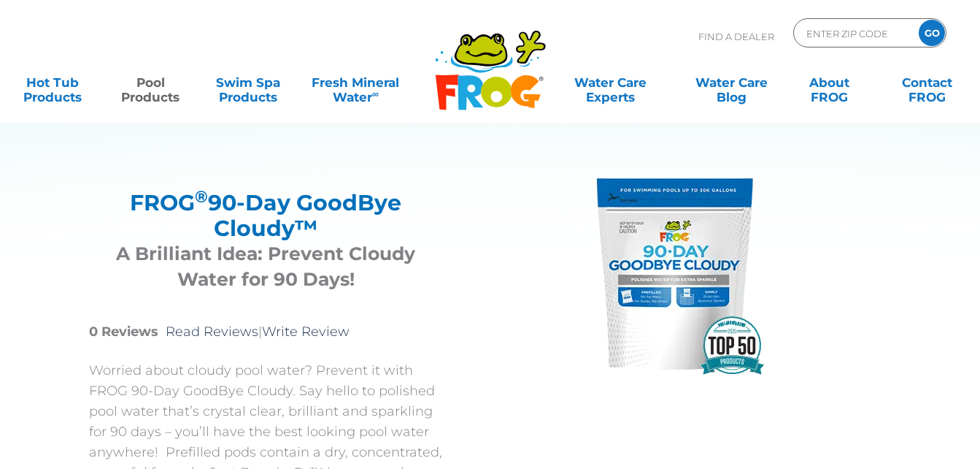 The width and height of the screenshot is (980, 469). I want to click on a: AboutFROG, so click(830, 83).